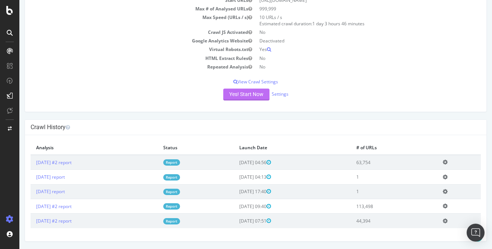 The height and width of the screenshot is (249, 492). I want to click on td: Virtual Robots.txt, so click(124, 49).